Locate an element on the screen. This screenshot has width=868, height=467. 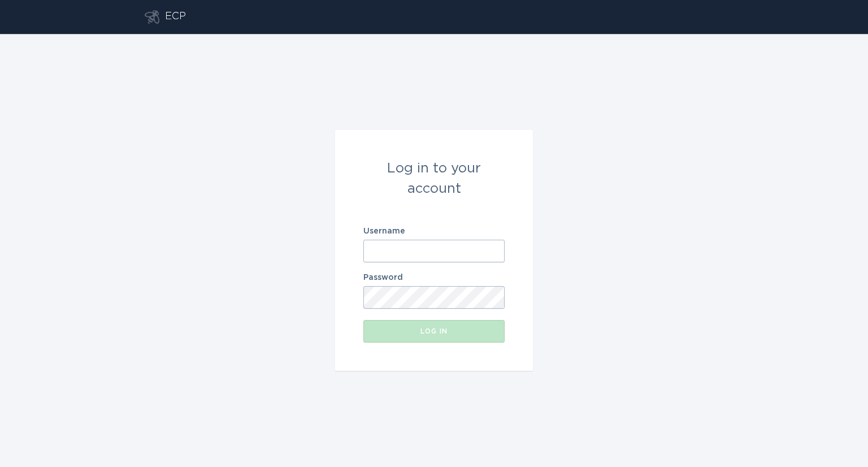
div: Log in is located at coordinates (434, 331).